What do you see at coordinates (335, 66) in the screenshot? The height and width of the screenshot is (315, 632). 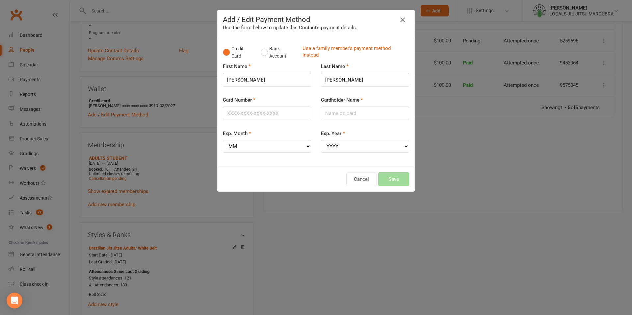 I see `label: Last Name` at bounding box center [335, 66].